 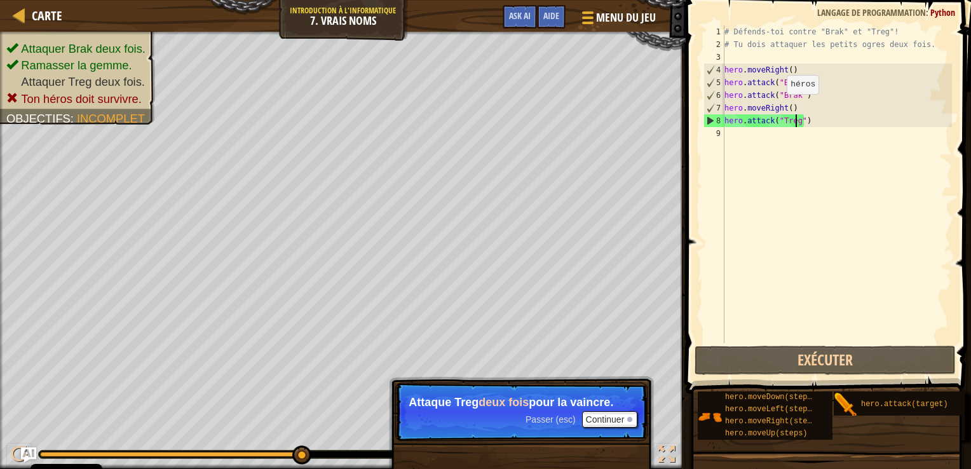 What do you see at coordinates (713, 57) in the screenshot?
I see `div: 3` at bounding box center [713, 57].